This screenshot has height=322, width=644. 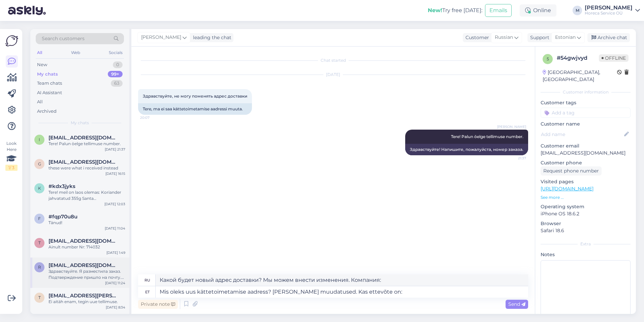 What do you see at coordinates (87, 247) in the screenshot?
I see `div: Ainult number Nr: 714032` at bounding box center [87, 247].